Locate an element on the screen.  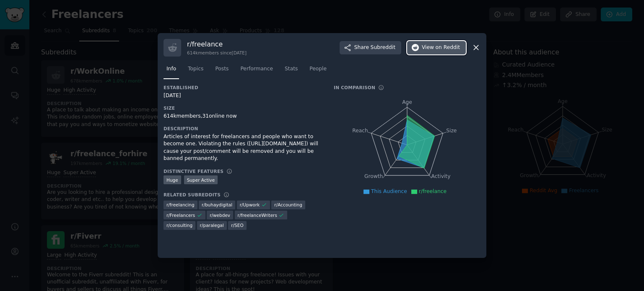
span: r/ freelanceWriters is located at coordinates (257, 215).